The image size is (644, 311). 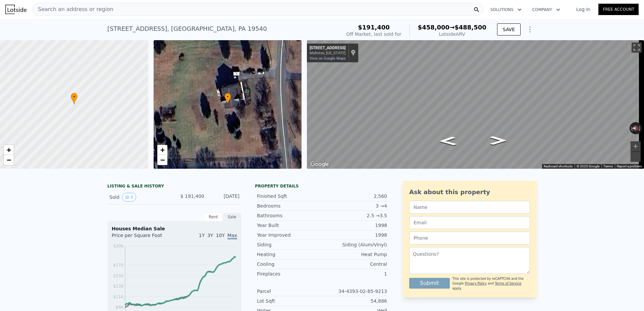 What do you see at coordinates (354, 264) in the screenshot?
I see `div: Central` at bounding box center [354, 264].